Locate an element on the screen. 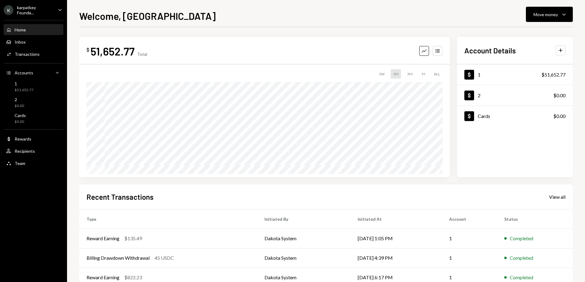 This screenshot has height=282, width=585. div: Inbox is located at coordinates (20, 42).